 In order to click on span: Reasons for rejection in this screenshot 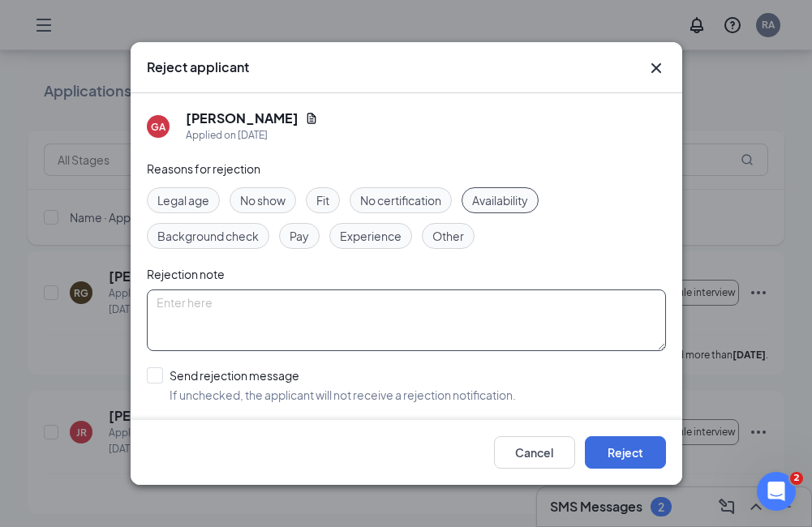, I will do `click(203, 169)`.